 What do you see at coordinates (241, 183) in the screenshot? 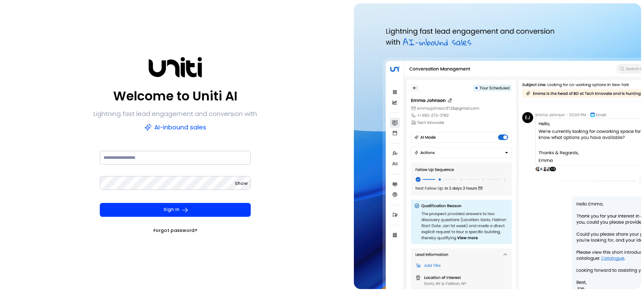
I see `span: Show` at bounding box center [241, 183].